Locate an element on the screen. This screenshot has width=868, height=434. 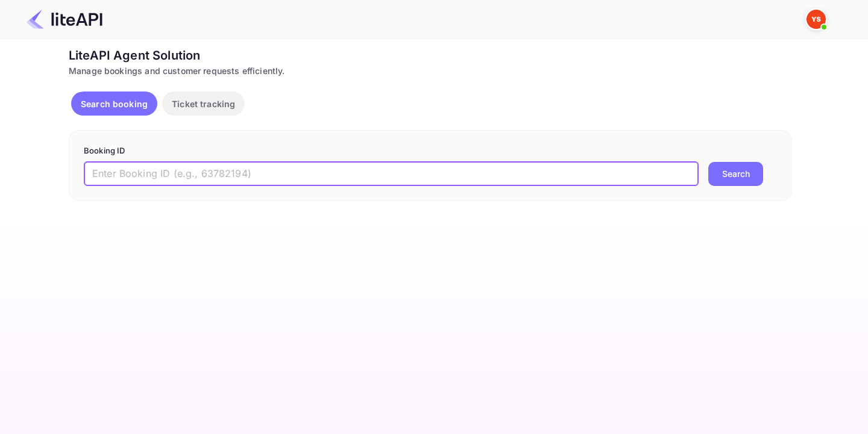
p: Ticket tracking is located at coordinates (203, 104).